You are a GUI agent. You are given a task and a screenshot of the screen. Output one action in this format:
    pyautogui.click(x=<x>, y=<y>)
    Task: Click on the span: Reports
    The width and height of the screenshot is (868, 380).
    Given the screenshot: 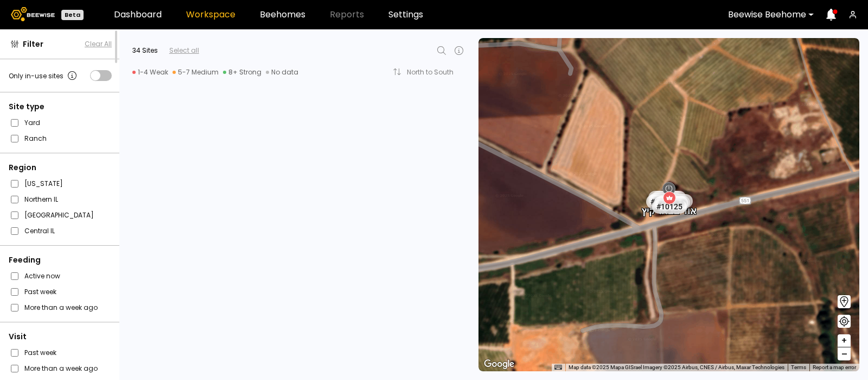 What is the action you would take?
    pyautogui.click(x=347, y=15)
    